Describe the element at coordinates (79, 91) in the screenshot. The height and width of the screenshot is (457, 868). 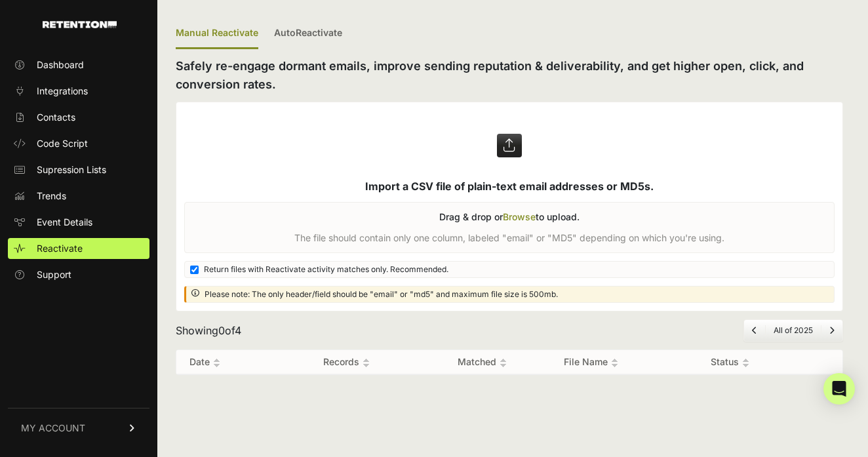
I see `a: Integrations` at that location.